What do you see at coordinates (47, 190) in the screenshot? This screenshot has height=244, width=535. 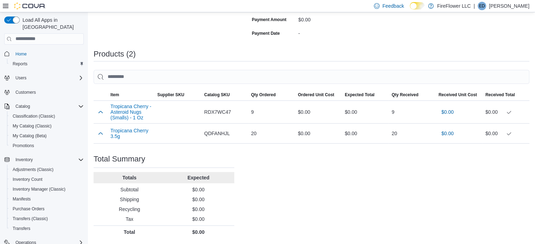 I see `button: Inventory Manager (Classic)` at bounding box center [47, 190].